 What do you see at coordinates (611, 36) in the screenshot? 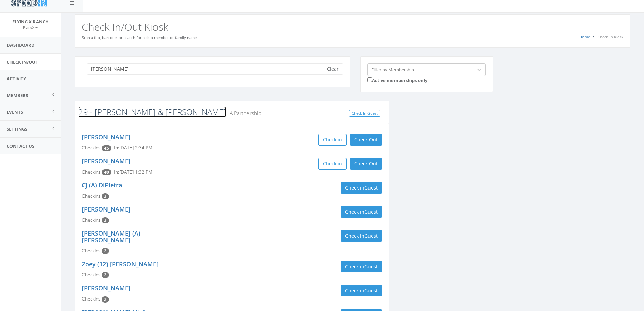
I see `span: Check-In Kiosk` at bounding box center [611, 36].